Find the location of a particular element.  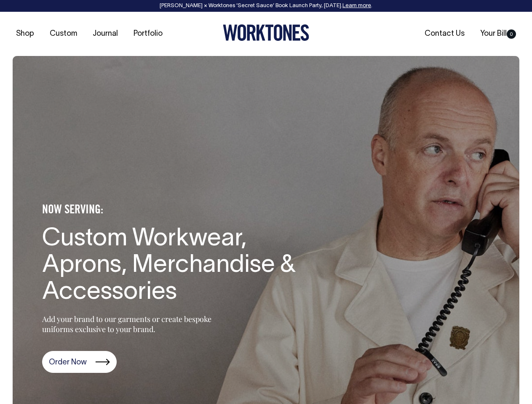

a: Journal is located at coordinates (105, 33).